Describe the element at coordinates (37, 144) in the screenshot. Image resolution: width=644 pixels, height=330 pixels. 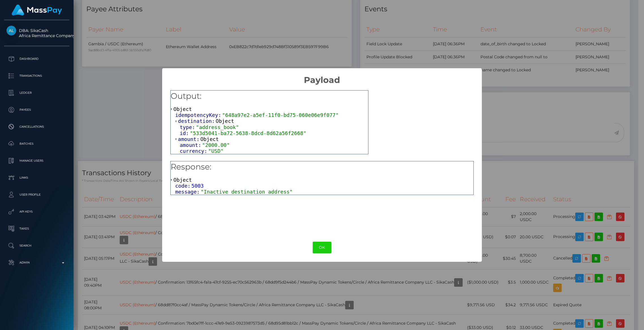
I see `p: Batches` at that location.